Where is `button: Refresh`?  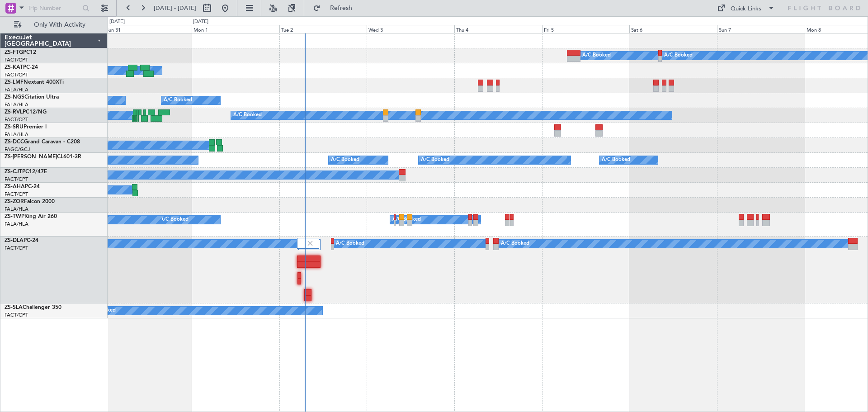
button: Refresh is located at coordinates (336, 8).